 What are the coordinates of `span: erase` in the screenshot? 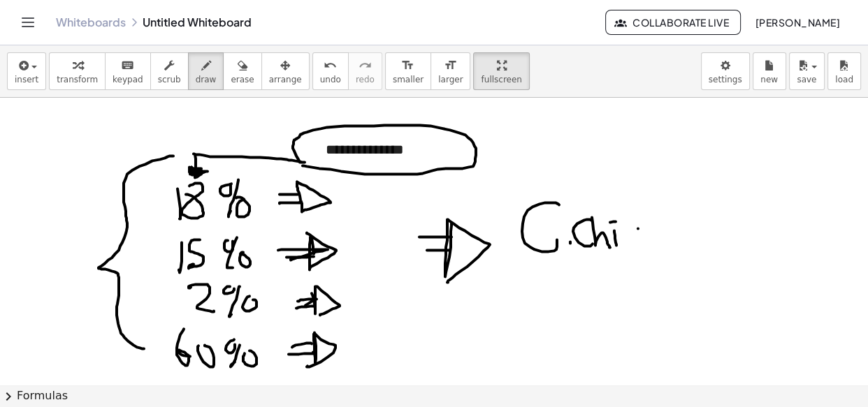 It's located at (242, 80).